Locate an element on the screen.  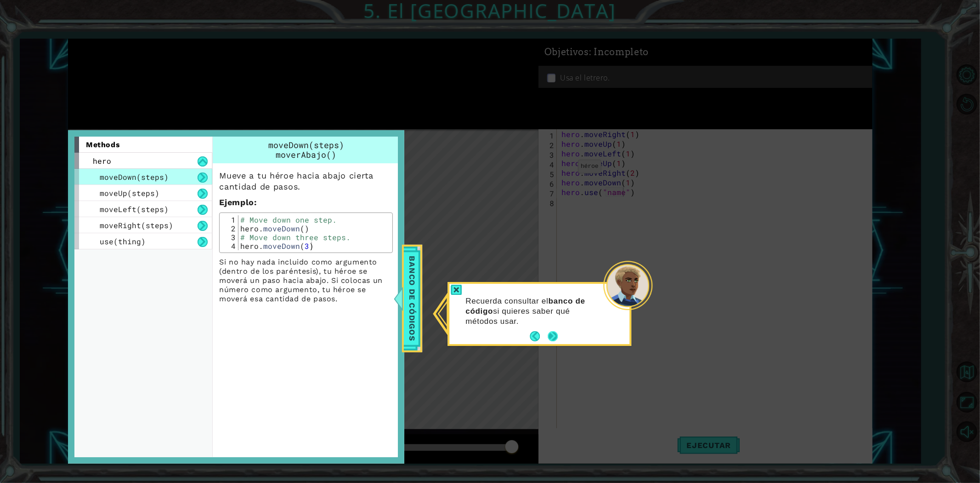
div: 1 is located at coordinates (230, 219).